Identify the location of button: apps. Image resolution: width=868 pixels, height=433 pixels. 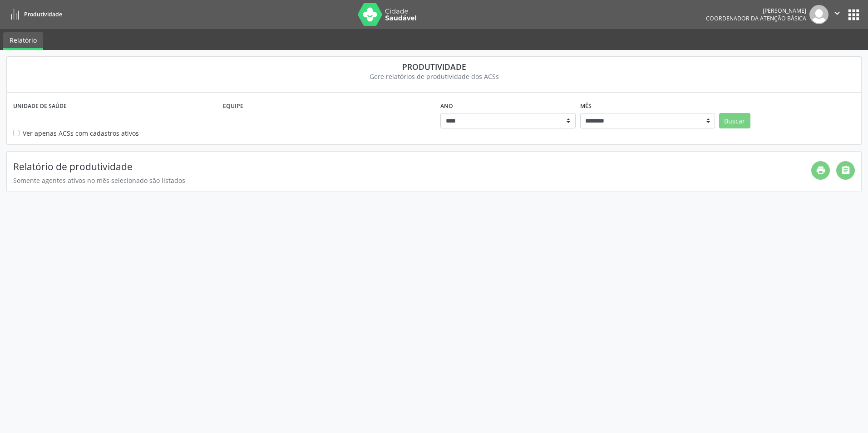
(853, 15).